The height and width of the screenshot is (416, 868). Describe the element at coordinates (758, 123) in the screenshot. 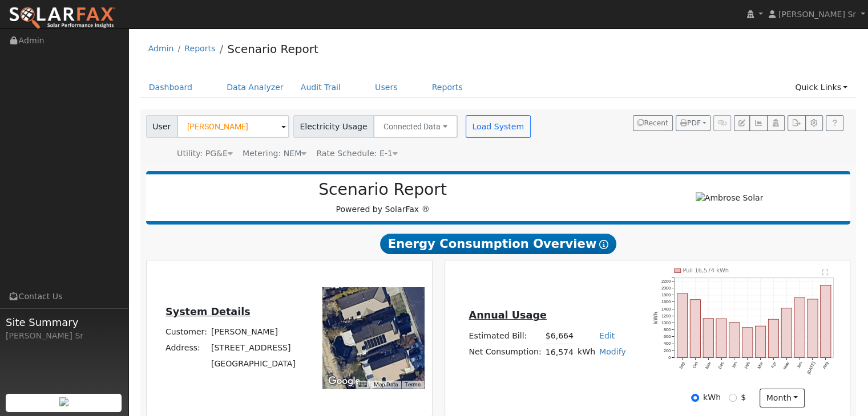

I see `button: Multi-Series Graph` at that location.